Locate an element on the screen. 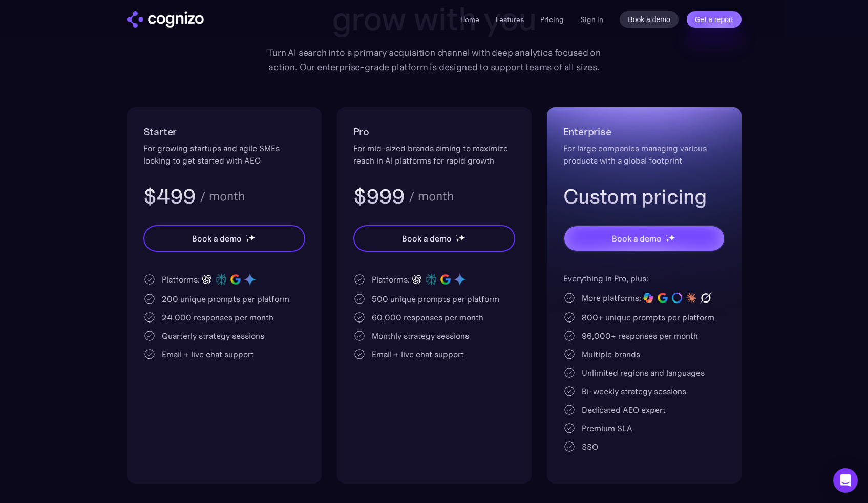 The width and height of the screenshot is (868, 503). h2: Starter is located at coordinates (225, 132).